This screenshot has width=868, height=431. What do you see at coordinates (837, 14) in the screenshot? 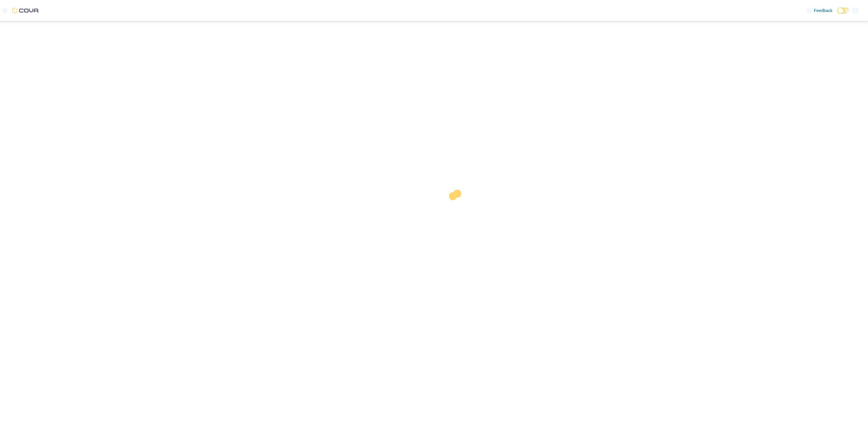
I see `span: Dark Mode` at bounding box center [837, 14].